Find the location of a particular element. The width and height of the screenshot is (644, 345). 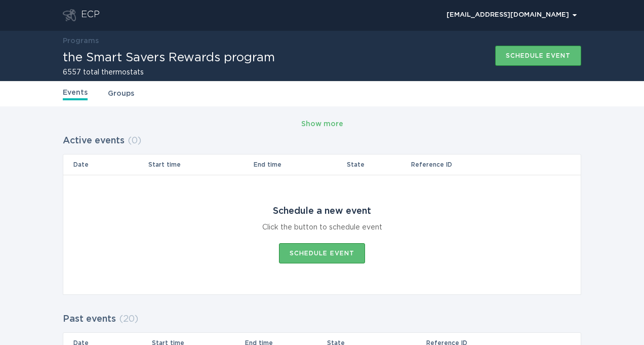

span: ( 20 ) is located at coordinates (128, 320).